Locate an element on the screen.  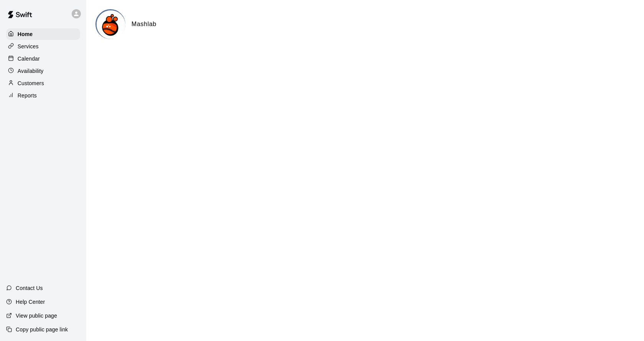
div: Services is located at coordinates (43, 47).